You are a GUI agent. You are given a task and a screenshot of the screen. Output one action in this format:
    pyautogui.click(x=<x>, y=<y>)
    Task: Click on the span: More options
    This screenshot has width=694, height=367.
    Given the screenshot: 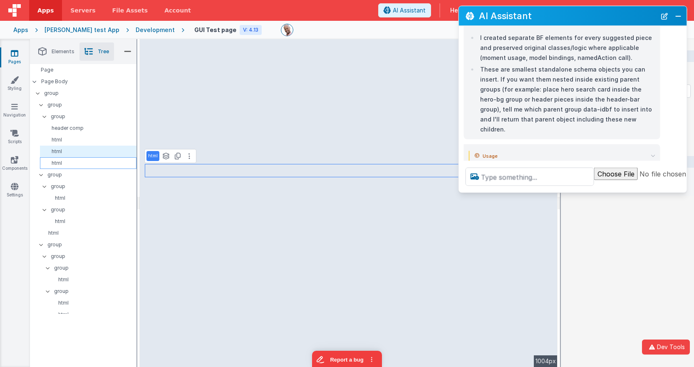 What is the action you would take?
    pyautogui.click(x=60, y=9)
    